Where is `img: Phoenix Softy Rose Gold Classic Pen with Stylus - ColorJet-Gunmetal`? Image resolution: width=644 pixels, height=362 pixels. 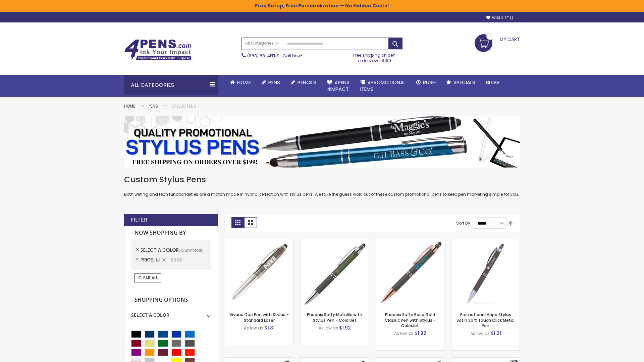
img: Phoenix Softy Rose Gold Classic Pen with Stylus - ColorJet-Gunmetal is located at coordinates (410, 273).